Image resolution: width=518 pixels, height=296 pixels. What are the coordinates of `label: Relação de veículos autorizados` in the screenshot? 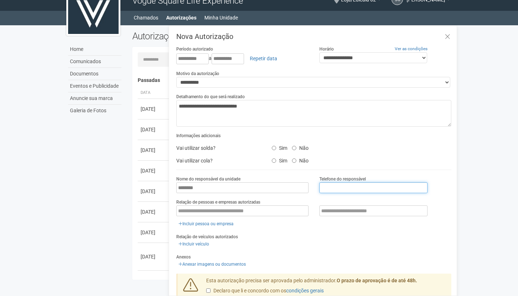 It's located at (207, 236).